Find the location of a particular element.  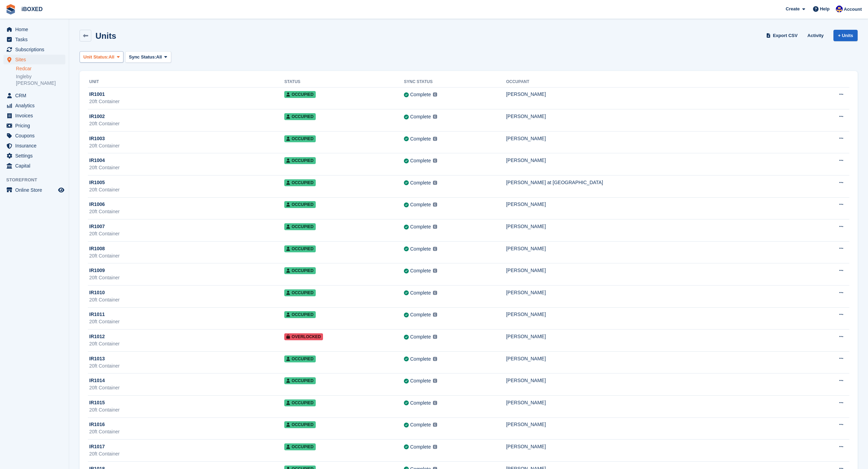

a: Redcar is located at coordinates (41, 68).